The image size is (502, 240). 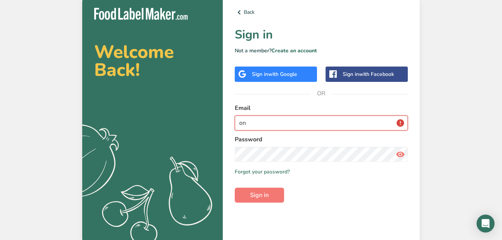 What do you see at coordinates (485, 223) in the screenshot?
I see `div: Open Intercom Messenger` at bounding box center [485, 223].